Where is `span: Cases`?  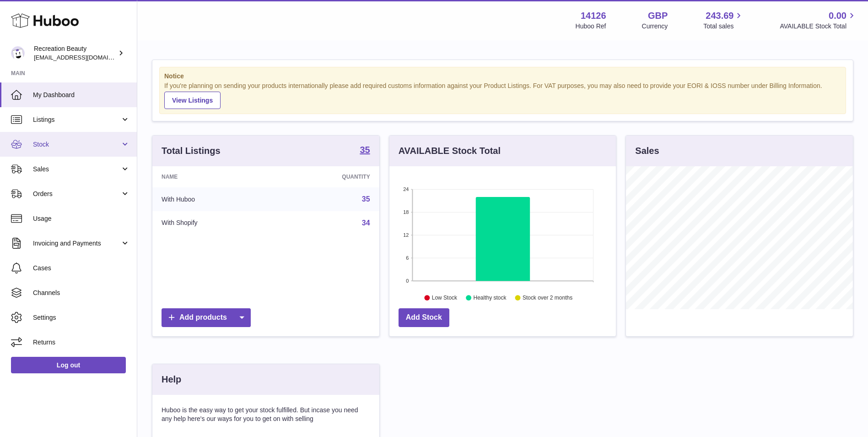 span: Cases is located at coordinates (82, 268).